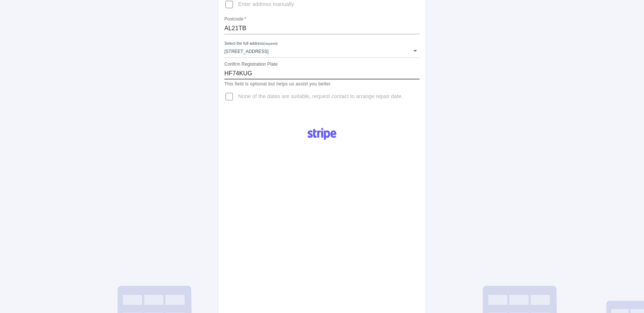 The width and height of the screenshot is (644, 313). I want to click on small: (required), so click(270, 44).